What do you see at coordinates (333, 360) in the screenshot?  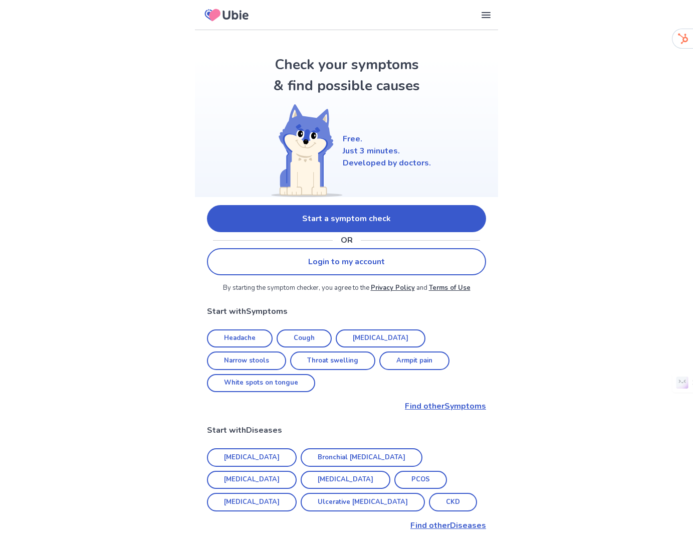 I see `a: Throat swelling` at bounding box center [333, 360].